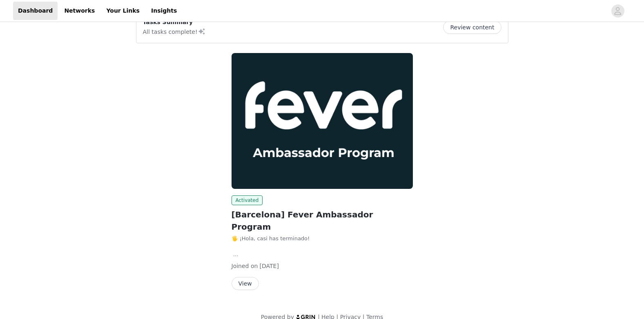 Image resolution: width=644 pixels, height=319 pixels. I want to click on div: avatar, so click(618, 11).